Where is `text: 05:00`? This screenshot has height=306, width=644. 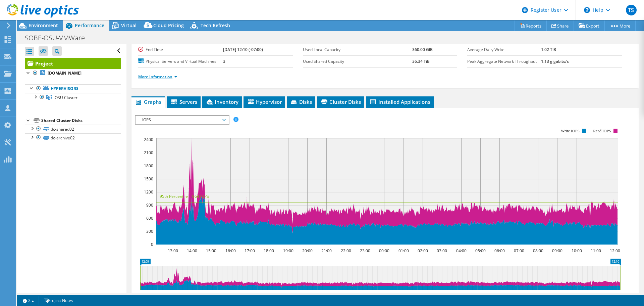
text: 05:00 is located at coordinates (480, 251).